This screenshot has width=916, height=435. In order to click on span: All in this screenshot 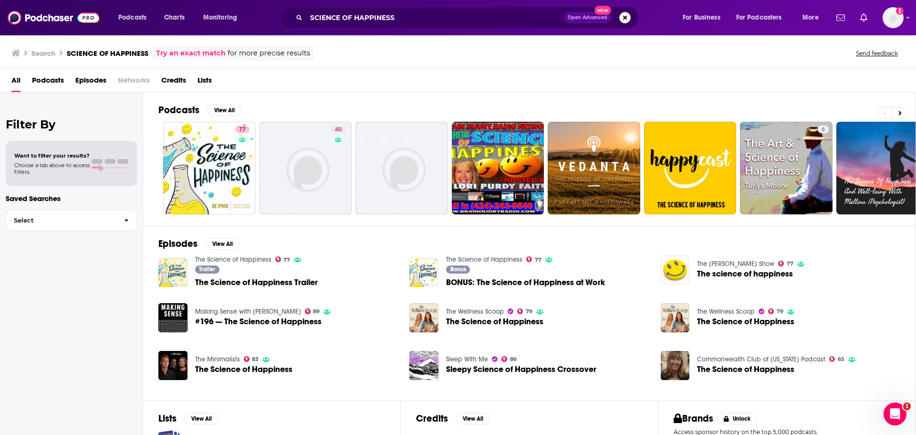, I will do `click(16, 82)`.